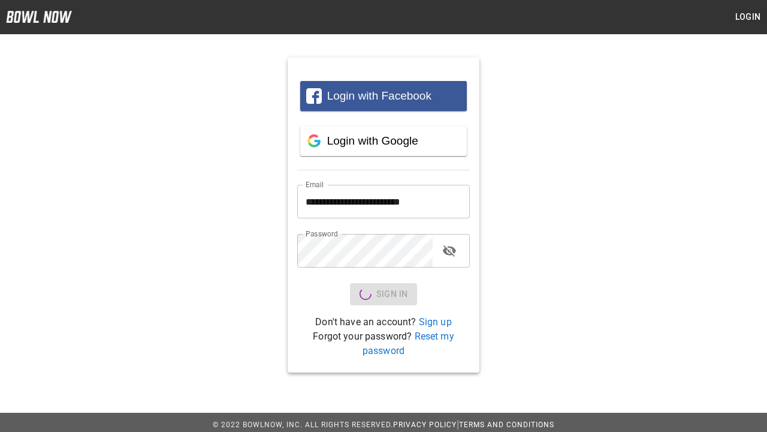  I want to click on span: Login with Facebook, so click(379, 95).